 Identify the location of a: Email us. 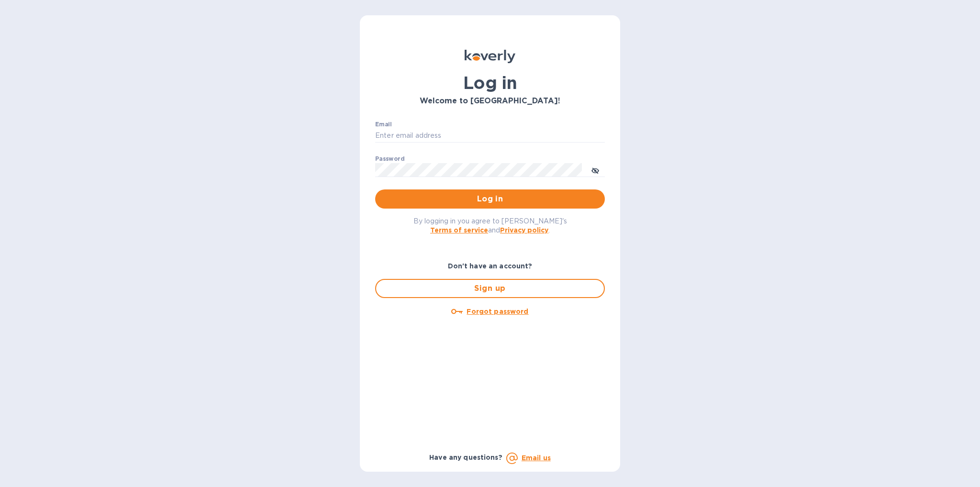
(536, 458).